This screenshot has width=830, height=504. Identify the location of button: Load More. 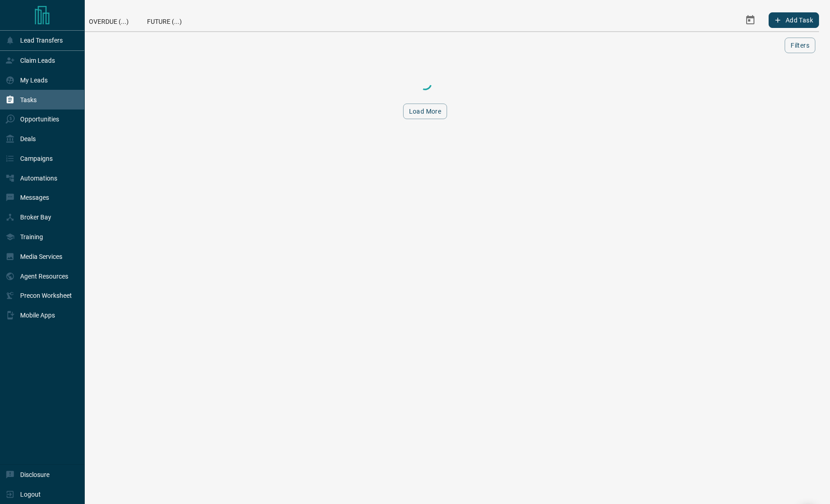
(425, 111).